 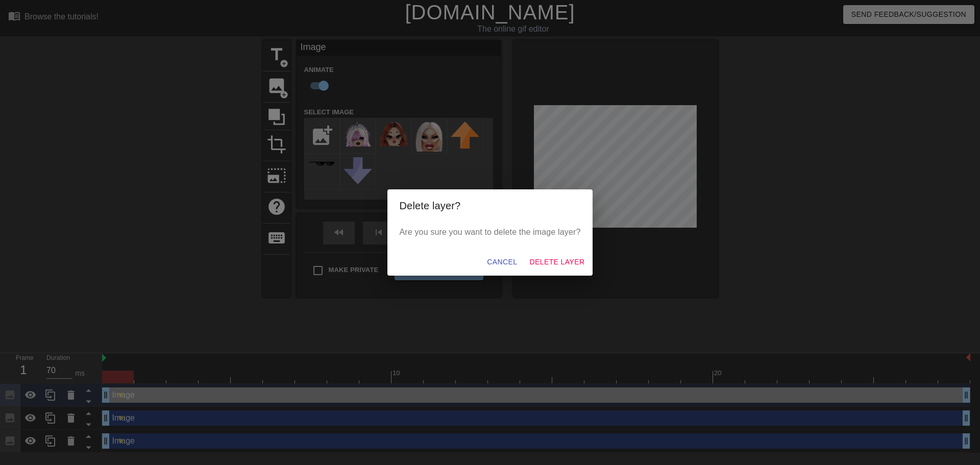 I want to click on p: Are you sure you want to delete the image layer?, so click(x=490, y=232).